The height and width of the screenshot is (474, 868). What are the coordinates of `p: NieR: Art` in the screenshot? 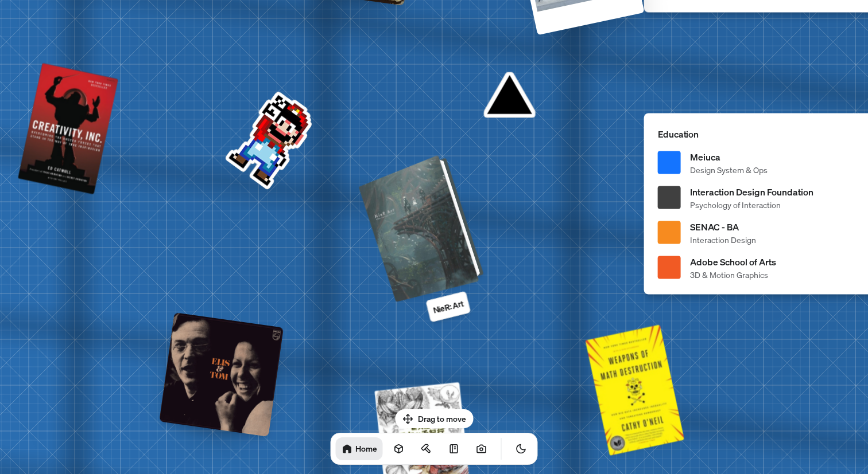 It's located at (448, 306).